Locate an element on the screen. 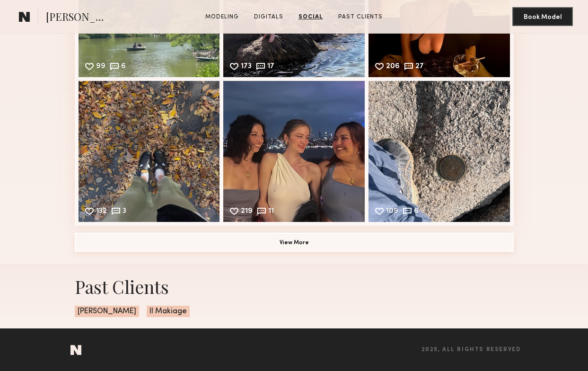  a: Social is located at coordinates (310, 17).